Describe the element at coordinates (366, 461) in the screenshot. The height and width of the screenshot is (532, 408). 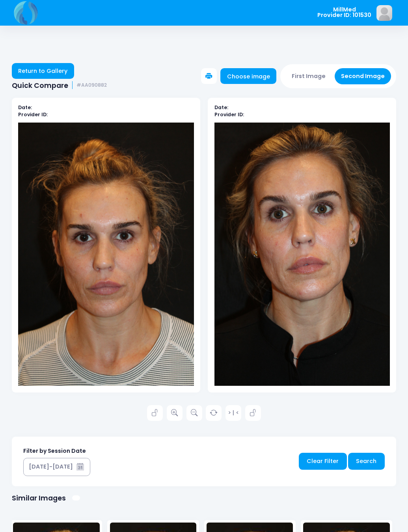
I see `a: Search` at that location.